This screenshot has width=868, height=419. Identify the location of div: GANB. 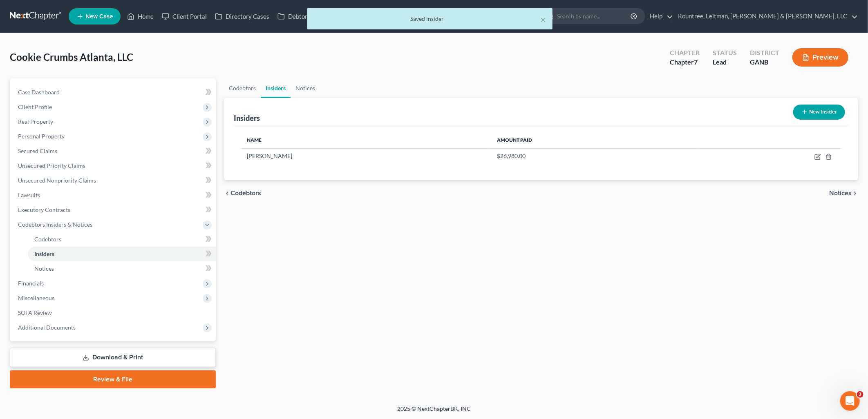
(765, 62).